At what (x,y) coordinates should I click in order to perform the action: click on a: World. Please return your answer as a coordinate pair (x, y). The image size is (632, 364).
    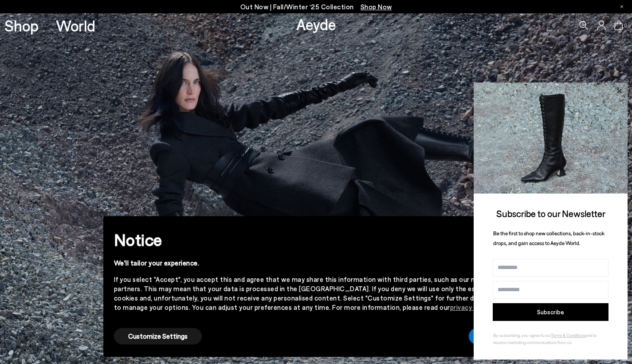
    Looking at the image, I should click on (76, 25).